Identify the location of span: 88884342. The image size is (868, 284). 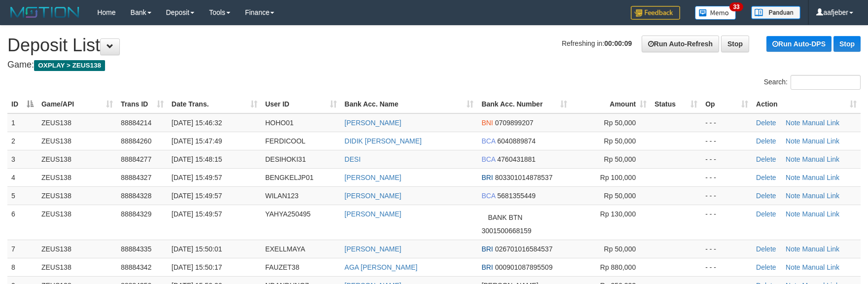
(136, 268).